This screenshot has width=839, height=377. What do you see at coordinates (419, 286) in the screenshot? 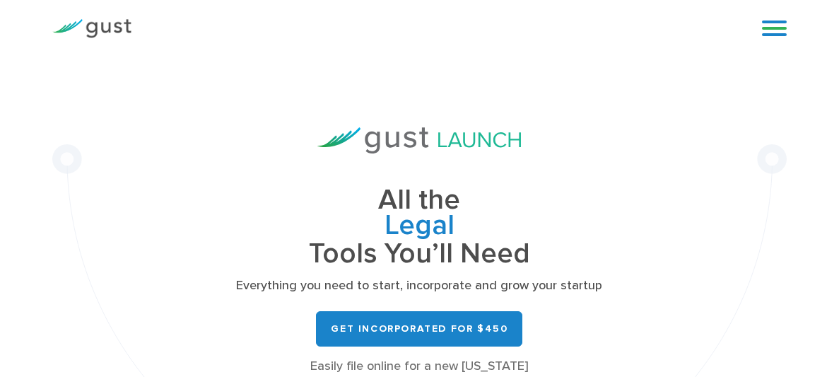
I see `p: Everything you need to start, incorporate and grow your startup` at bounding box center [419, 286].